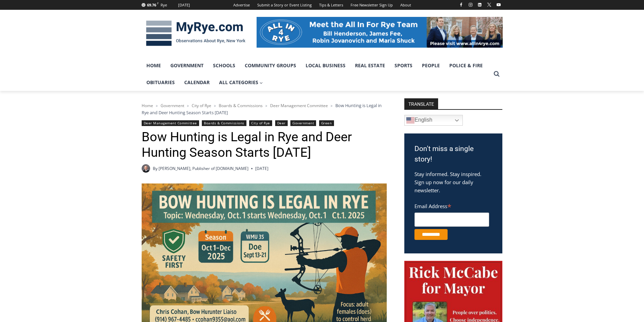 This screenshot has height=322, width=644. What do you see at coordinates (160, 83) in the screenshot?
I see `a: Obituaries` at bounding box center [160, 83].